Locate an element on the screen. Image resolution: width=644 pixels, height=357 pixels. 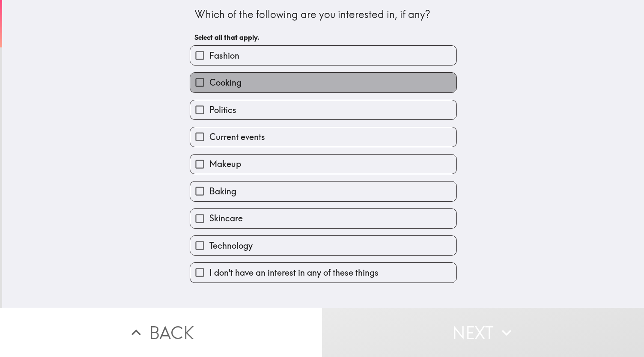
button: Makeup is located at coordinates (323, 164).